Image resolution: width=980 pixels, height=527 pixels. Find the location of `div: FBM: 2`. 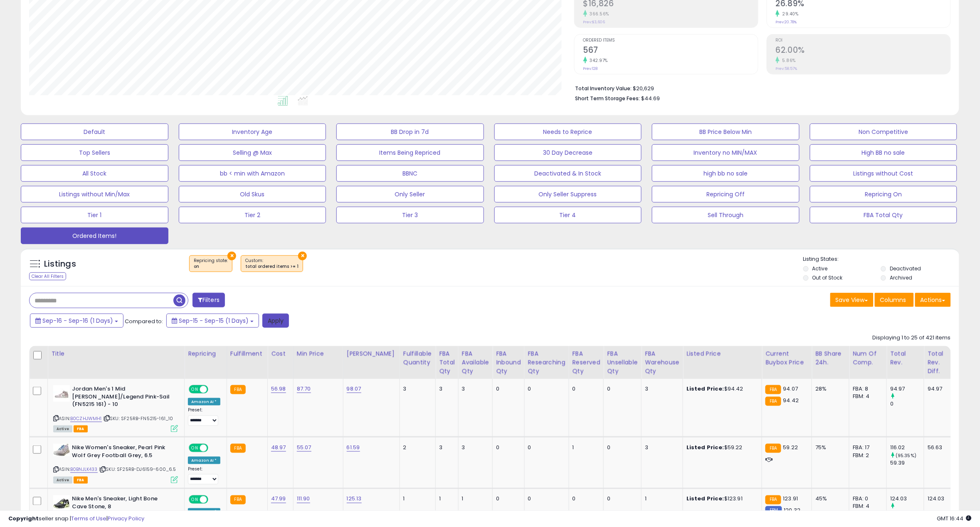

div: FBM: 2 is located at coordinates (866, 456).